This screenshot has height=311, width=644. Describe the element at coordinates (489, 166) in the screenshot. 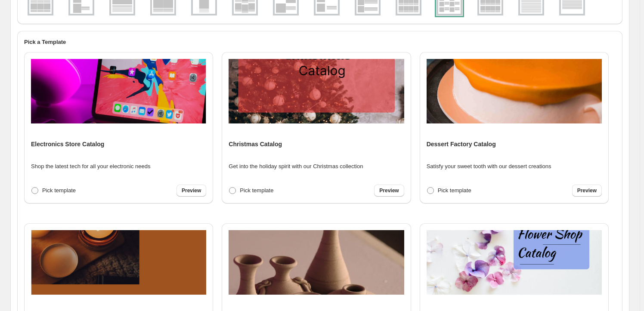

I see `p: Satisfy your sweet tooth with our dessert creations` at that location.